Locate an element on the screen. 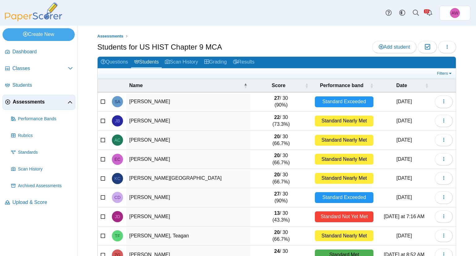 The width and height of the screenshot is (476, 256). b: 22 is located at coordinates (277, 117).